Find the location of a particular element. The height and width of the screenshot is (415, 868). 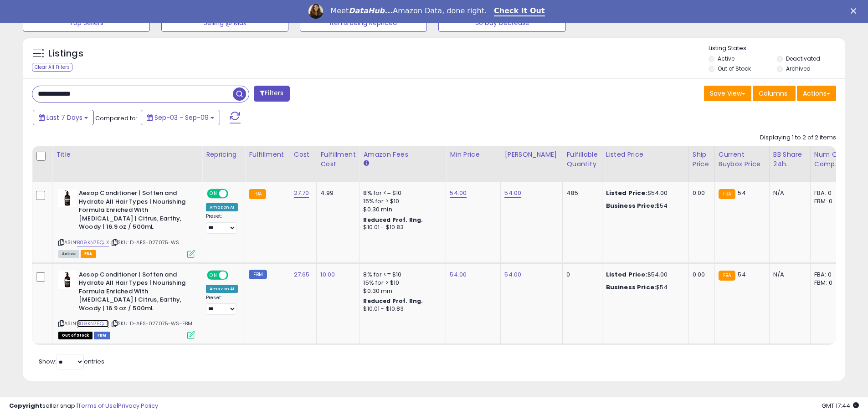

button: Columns is located at coordinates (775, 93).